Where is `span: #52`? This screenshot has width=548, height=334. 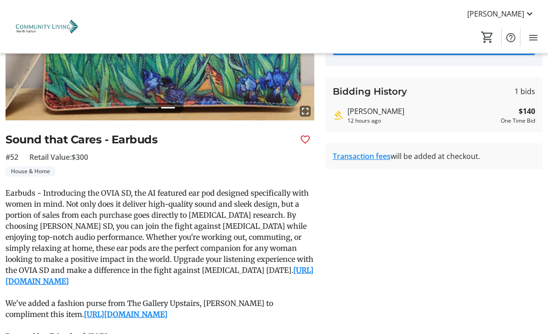
span: #52 is located at coordinates (12, 158).